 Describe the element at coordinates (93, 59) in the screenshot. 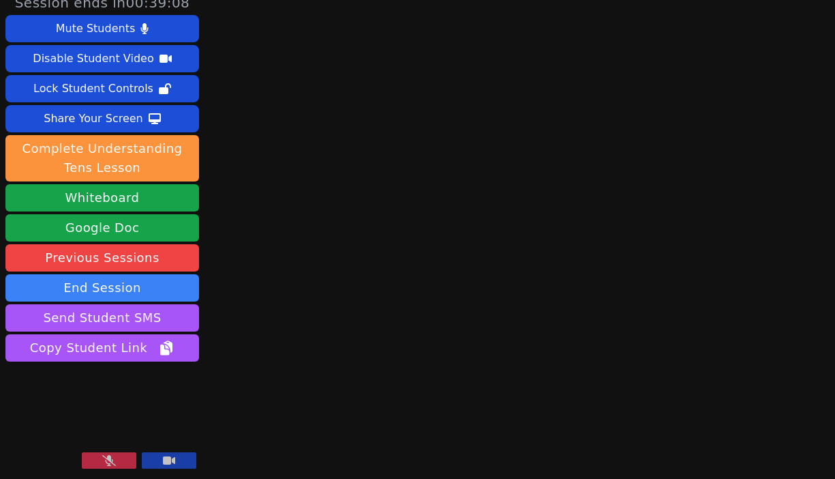

I see `div: Disable Student Video` at that location.